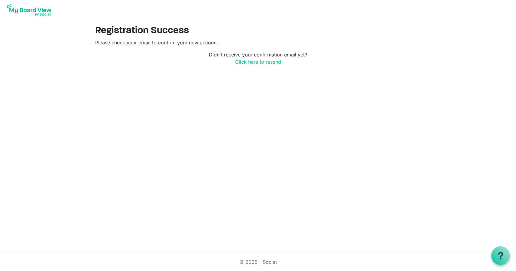 This screenshot has width=516, height=271. I want to click on p: Didn't receive your confirmation email yet?, so click(258, 58).